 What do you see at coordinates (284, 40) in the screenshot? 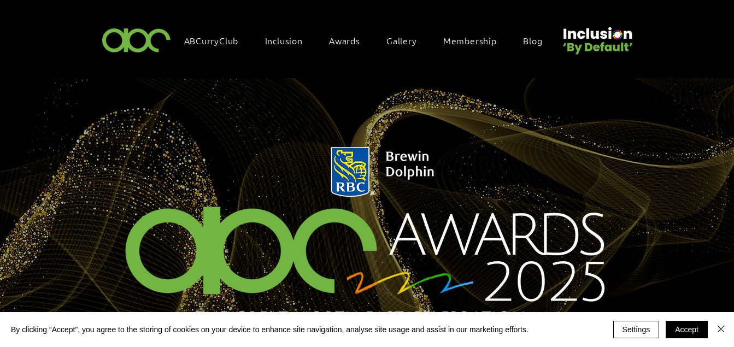
I see `span: Inclusion` at bounding box center [284, 40].